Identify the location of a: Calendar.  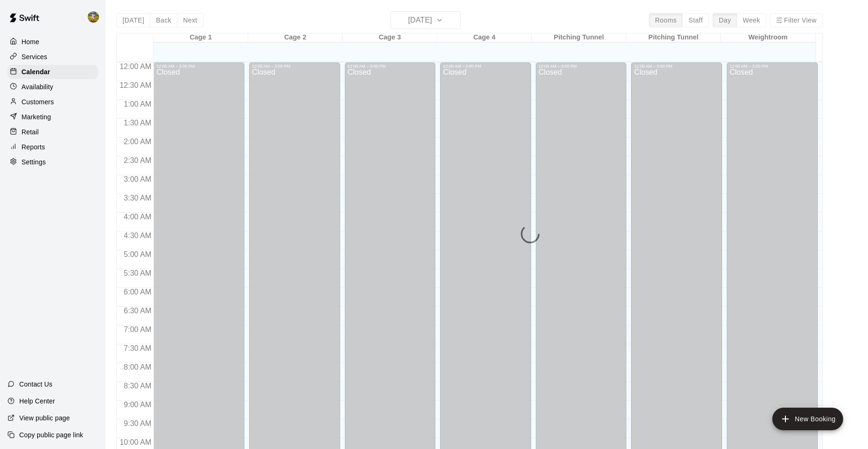
(53, 72).